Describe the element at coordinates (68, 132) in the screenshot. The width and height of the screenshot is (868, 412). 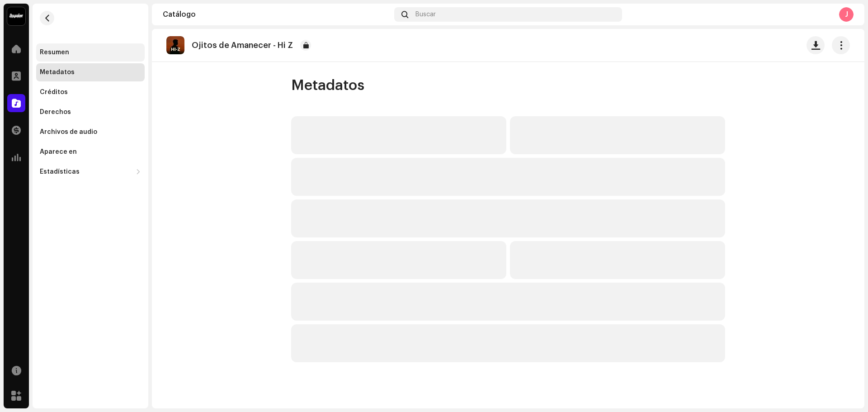
I see `div: Archivos de audio` at that location.